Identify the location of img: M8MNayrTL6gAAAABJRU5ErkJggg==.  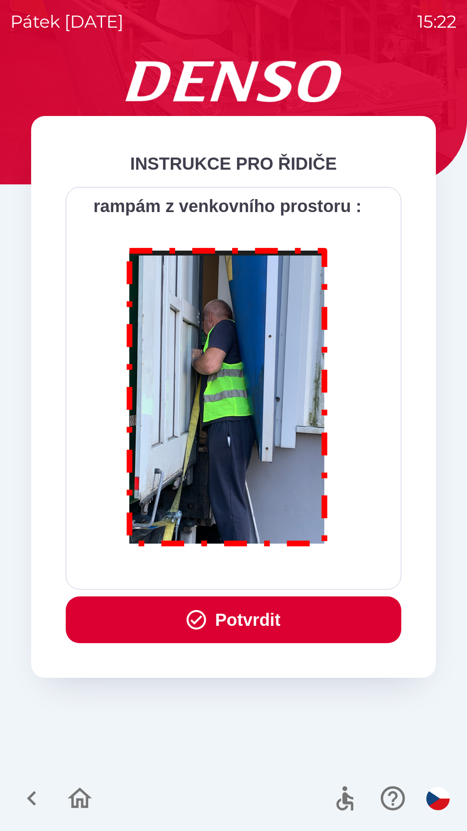
(228, 395).